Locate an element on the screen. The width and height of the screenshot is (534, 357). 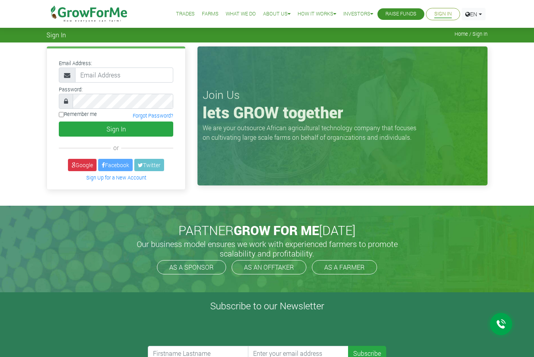
a: Trades is located at coordinates (185, 14).